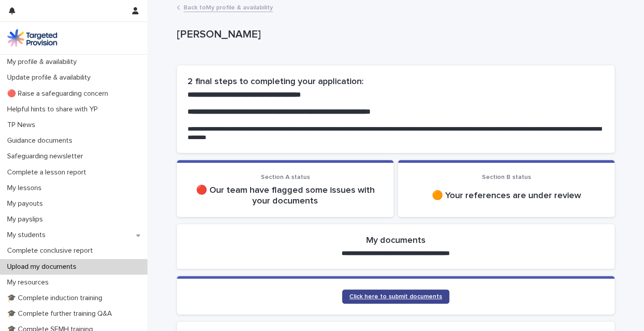 This screenshot has height=331, width=644. What do you see at coordinates (47, 156) in the screenshot?
I see `p: Safeguarding newsletter` at bounding box center [47, 156].